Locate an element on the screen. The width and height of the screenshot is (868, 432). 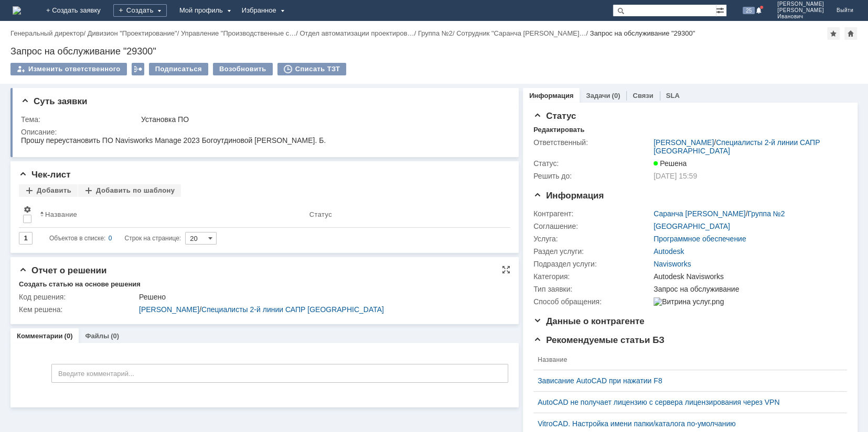
div: AutoCAD не получает лицензию с сервера лицензирования через VPN is located at coordinates (686, 402).